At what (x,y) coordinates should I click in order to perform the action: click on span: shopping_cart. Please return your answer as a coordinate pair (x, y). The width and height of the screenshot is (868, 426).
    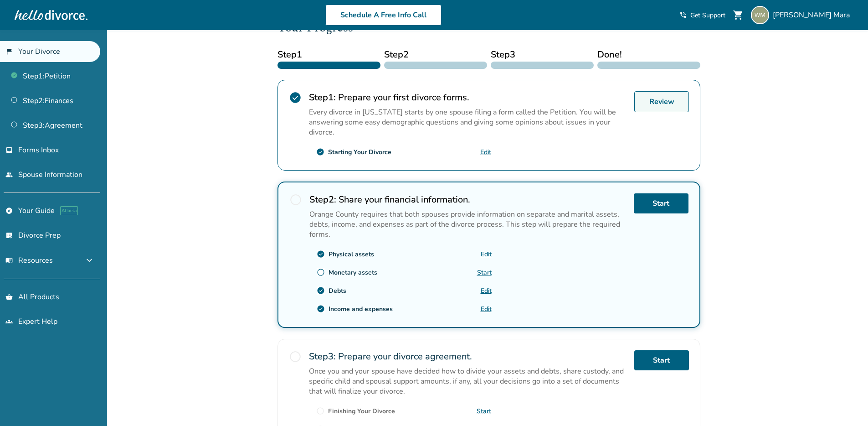
    Looking at the image, I should click on (738, 15).